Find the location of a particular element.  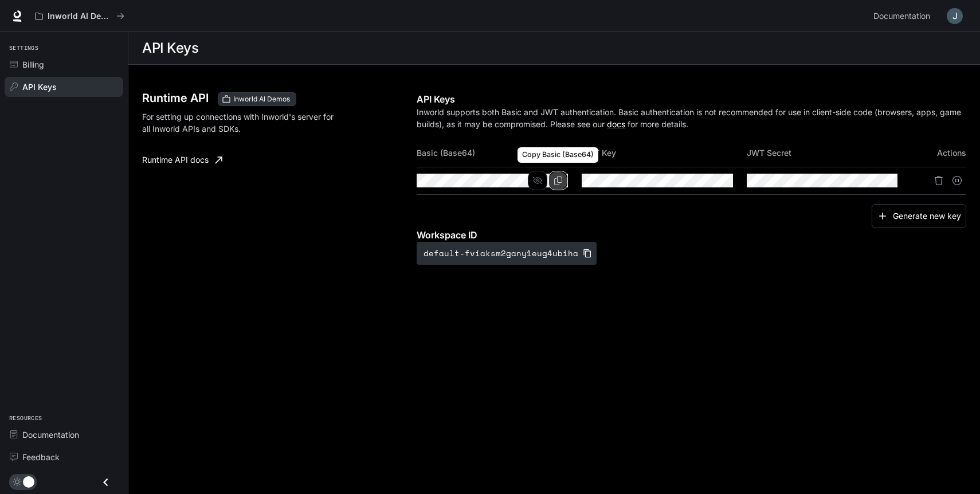

span: Inworld AI Demos is located at coordinates (261, 99).